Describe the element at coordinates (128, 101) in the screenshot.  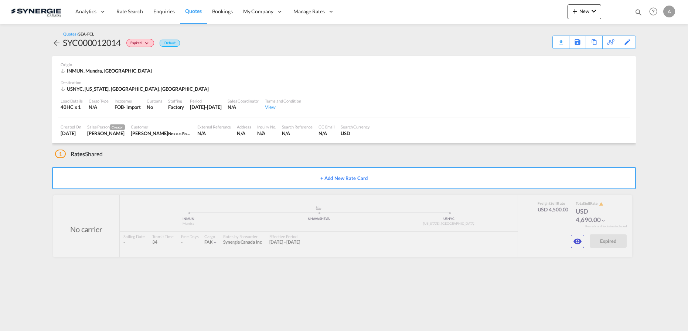
I see `div: Incoterms` at that location.